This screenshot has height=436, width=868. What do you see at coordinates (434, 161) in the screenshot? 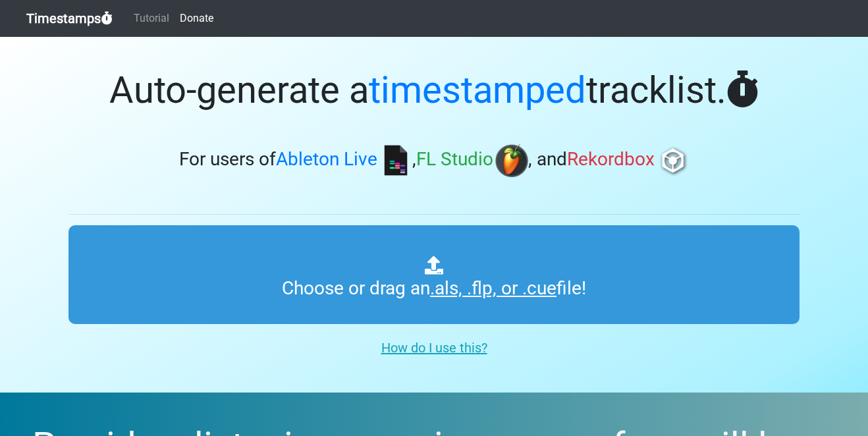
I see `h3: For users of , , and` at bounding box center [434, 161].